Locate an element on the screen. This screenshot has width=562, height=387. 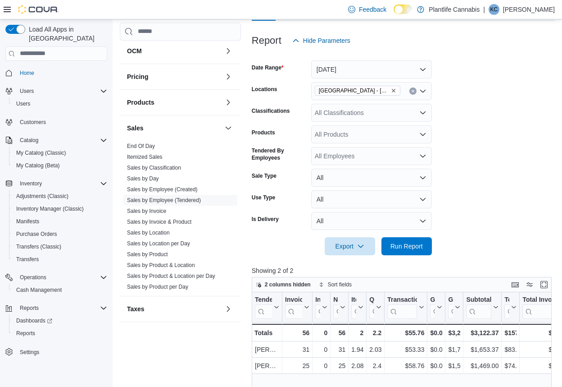
div: $53.33 is located at coordinates (406, 349).